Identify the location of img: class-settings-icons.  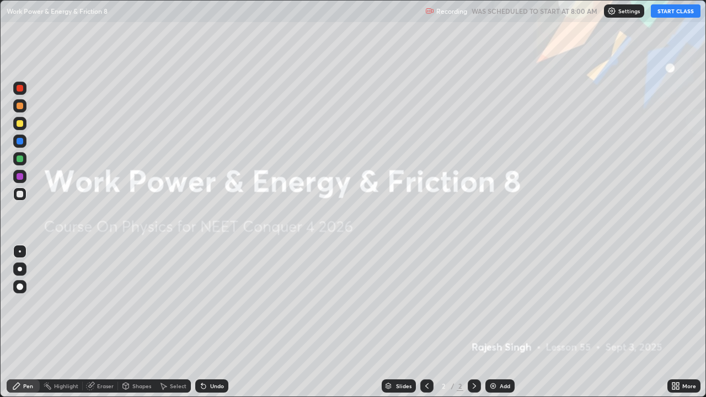
(611, 11).